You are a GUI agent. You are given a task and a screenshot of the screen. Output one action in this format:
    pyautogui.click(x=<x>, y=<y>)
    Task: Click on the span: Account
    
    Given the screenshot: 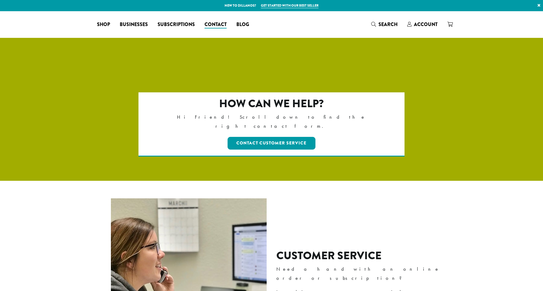 What is the action you would take?
    pyautogui.click(x=426, y=24)
    